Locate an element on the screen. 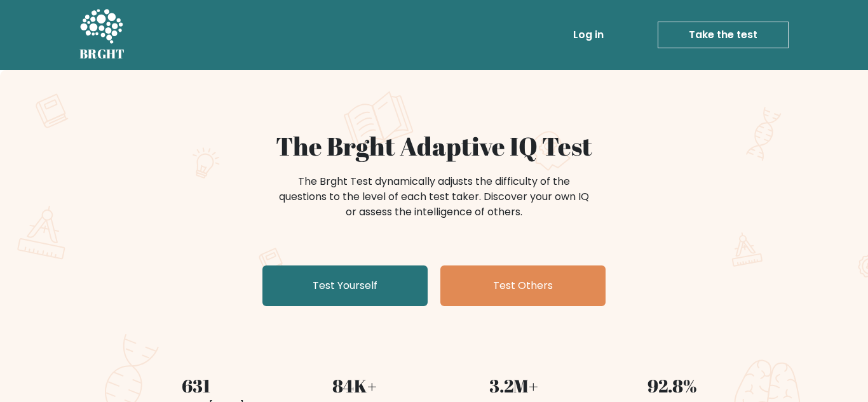 Image resolution: width=868 pixels, height=402 pixels. div: 631 is located at coordinates (196, 386).